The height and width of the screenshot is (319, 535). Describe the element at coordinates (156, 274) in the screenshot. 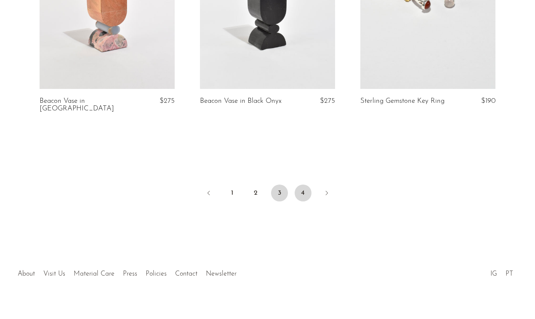

I see `a: Policies` at that location.